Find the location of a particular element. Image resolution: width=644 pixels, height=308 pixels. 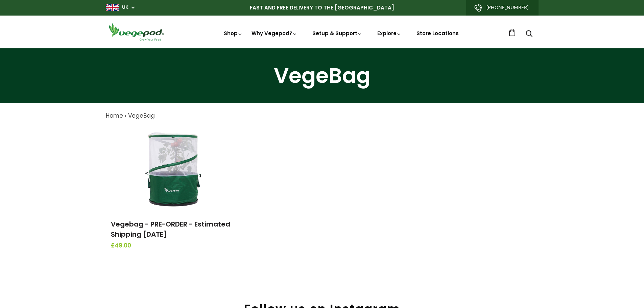

img: gb_large.png is located at coordinates (112, 8).